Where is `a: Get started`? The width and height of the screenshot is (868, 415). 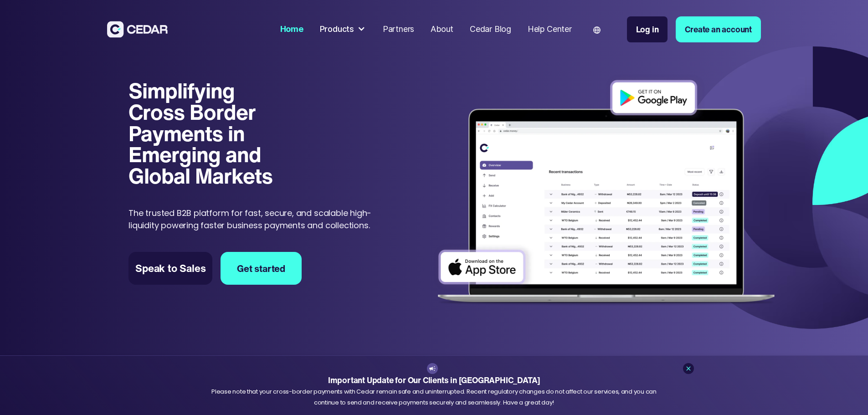
a: Get started is located at coordinates (261, 269).